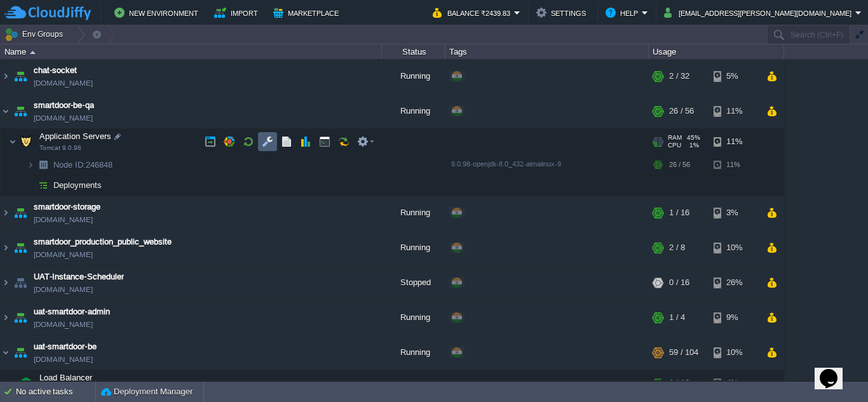 The image size is (868, 402). Describe the element at coordinates (103, 242) in the screenshot. I see `span: smartdoor_production_public_website` at that location.